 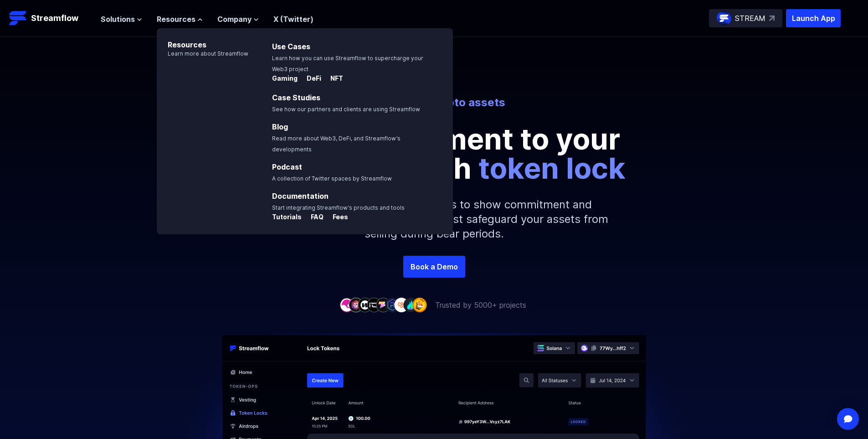 What do you see at coordinates (365, 305) in the screenshot?
I see `img: company-3` at bounding box center [365, 305].